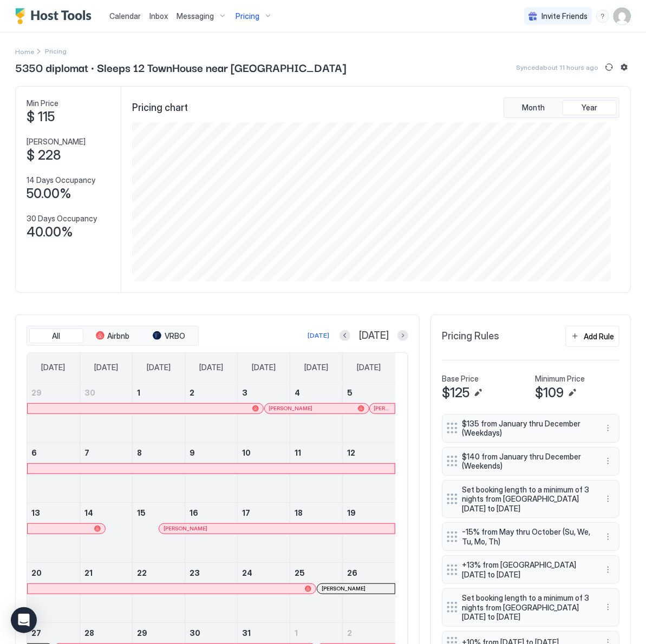 This screenshot has height=644, width=646. I want to click on a: July 2, 2025, so click(211, 393).